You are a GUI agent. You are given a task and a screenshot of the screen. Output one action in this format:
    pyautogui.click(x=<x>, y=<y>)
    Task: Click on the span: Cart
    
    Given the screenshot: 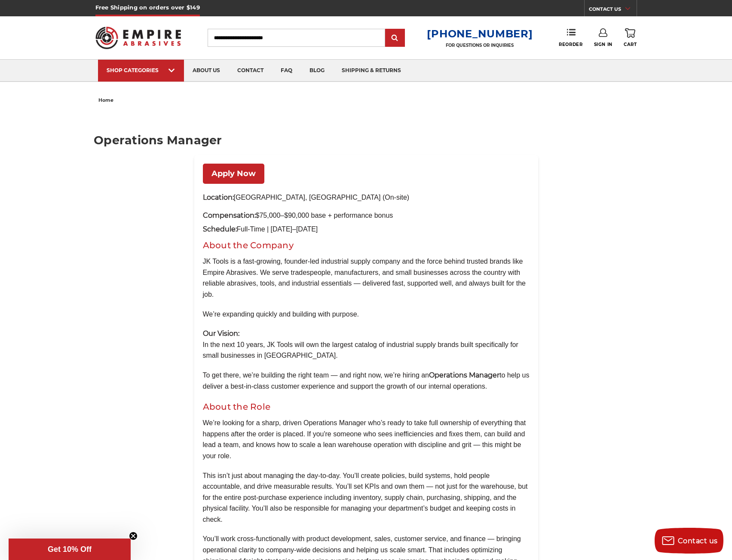 What is the action you would take?
    pyautogui.click(x=630, y=44)
    